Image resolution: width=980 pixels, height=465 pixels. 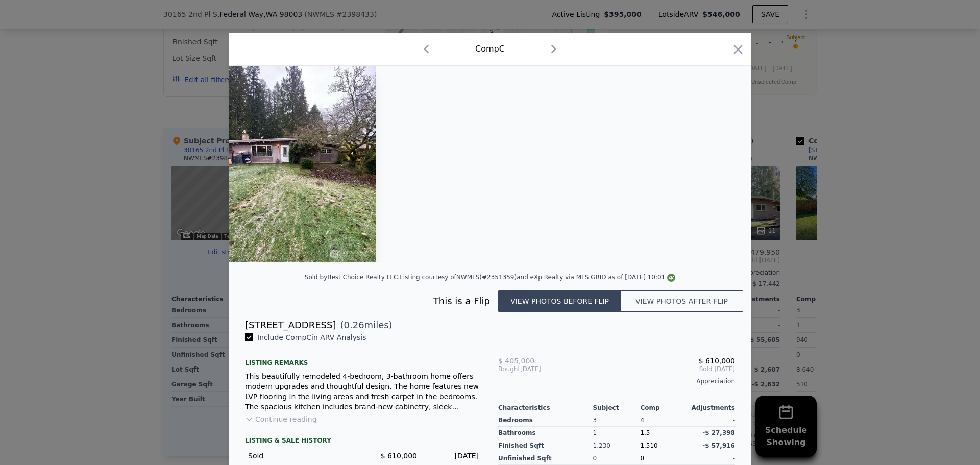 I want to click on span: 0, so click(x=643, y=458).